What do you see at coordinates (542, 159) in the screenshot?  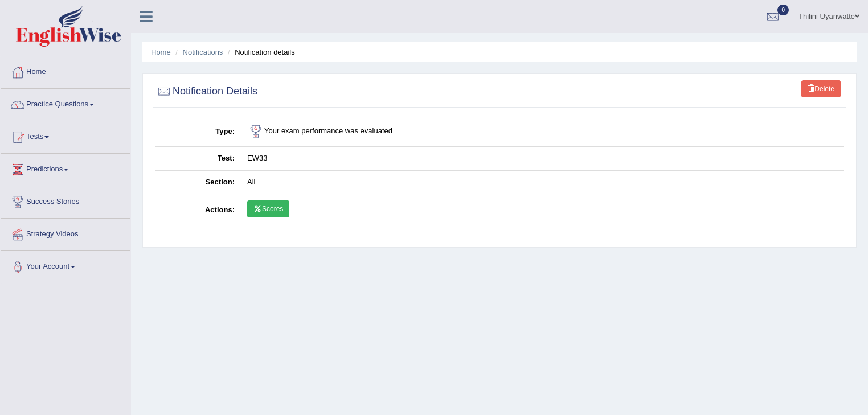 I see `td: EW33` at bounding box center [542, 159].